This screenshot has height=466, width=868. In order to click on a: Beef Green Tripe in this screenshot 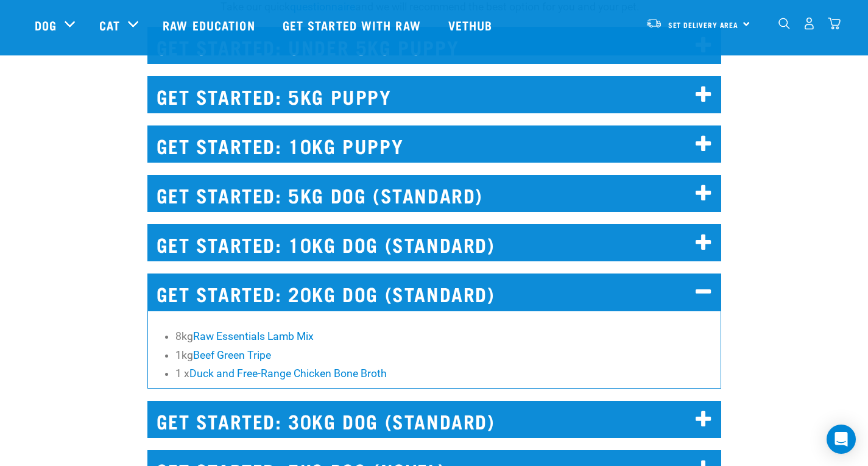, I will do `click(232, 355)`.